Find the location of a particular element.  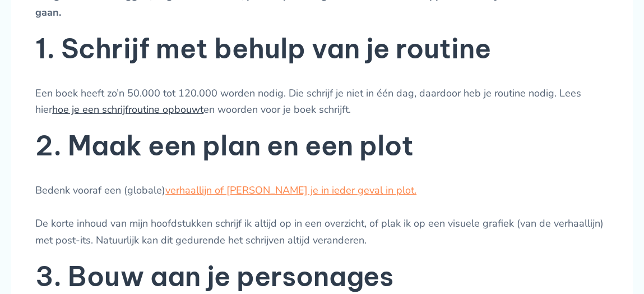

a: hoe je een schrijfroutine opbouwt is located at coordinates (128, 110).